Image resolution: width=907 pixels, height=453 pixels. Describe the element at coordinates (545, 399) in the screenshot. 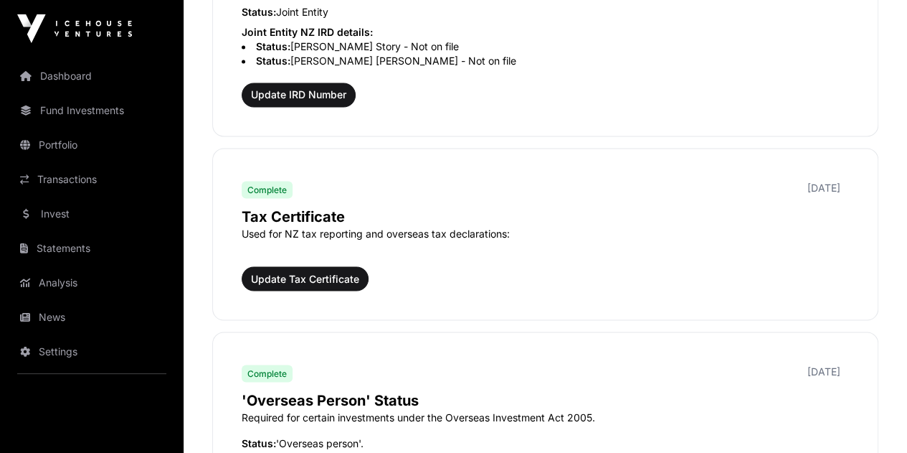

I see `p: 'Overseas Person' Status` at that location.